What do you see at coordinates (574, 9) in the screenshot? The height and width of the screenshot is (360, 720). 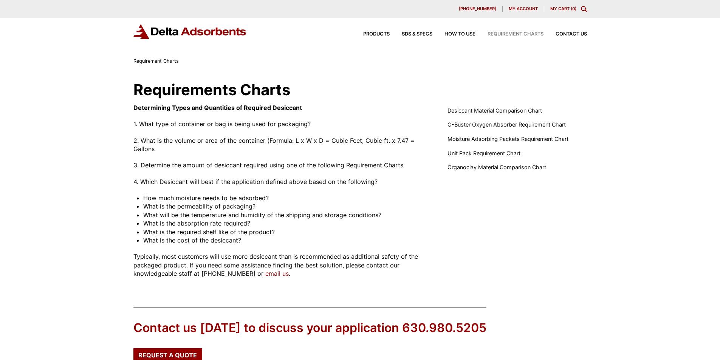 I see `span: 0` at bounding box center [574, 9].